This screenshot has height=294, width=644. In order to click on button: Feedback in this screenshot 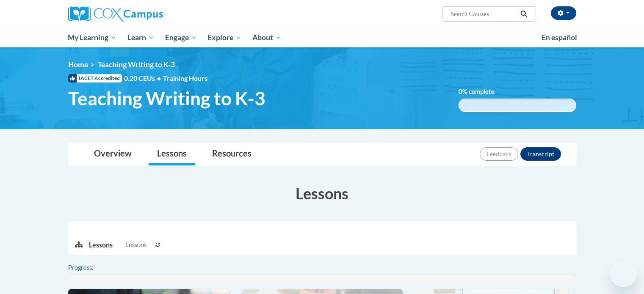, I will do `click(499, 154)`.